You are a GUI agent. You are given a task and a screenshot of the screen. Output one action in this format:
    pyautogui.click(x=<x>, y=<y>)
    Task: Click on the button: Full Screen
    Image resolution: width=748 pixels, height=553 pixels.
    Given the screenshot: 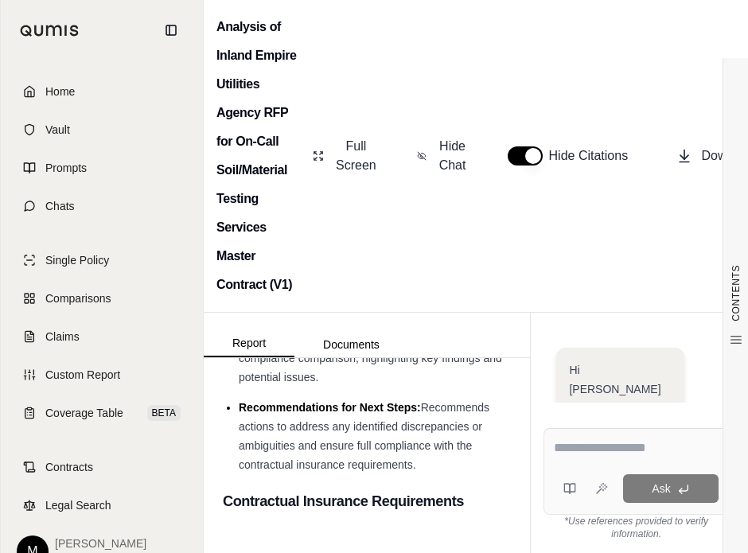 What is the action you would take?
    pyautogui.click(x=345, y=156)
    